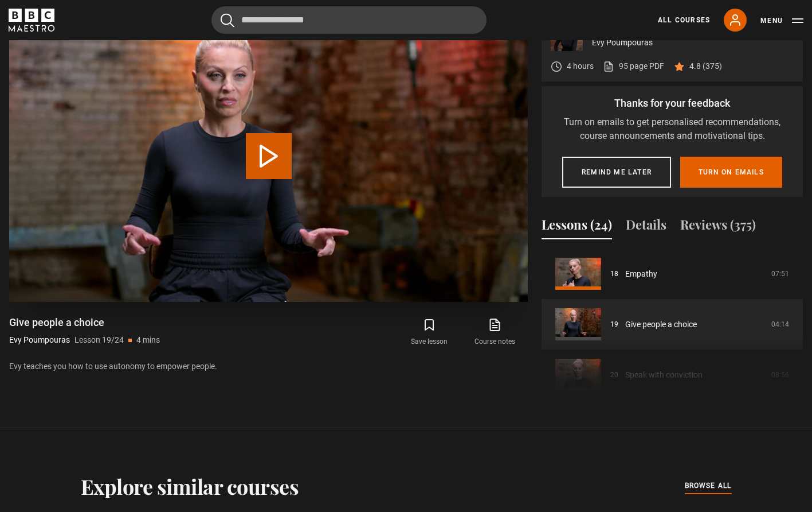 Image resolution: width=812 pixels, height=512 pixels. What do you see at coordinates (705, 66) in the screenshot?
I see `p: 4.8 (375)` at bounding box center [705, 66].